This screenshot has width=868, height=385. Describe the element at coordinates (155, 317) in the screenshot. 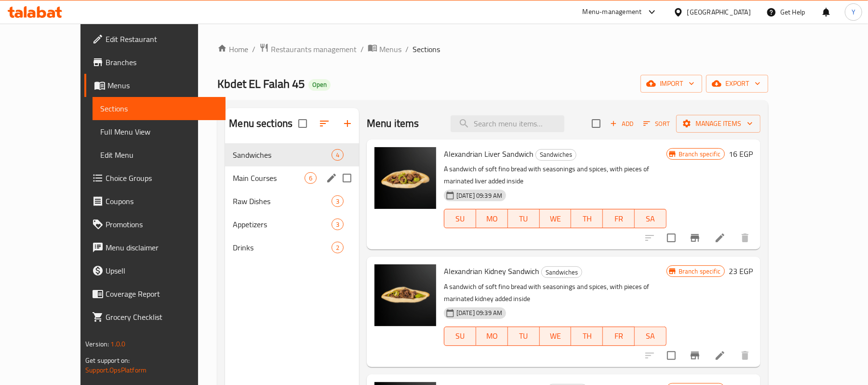

I see `a: Grocery Checklist` at that location.